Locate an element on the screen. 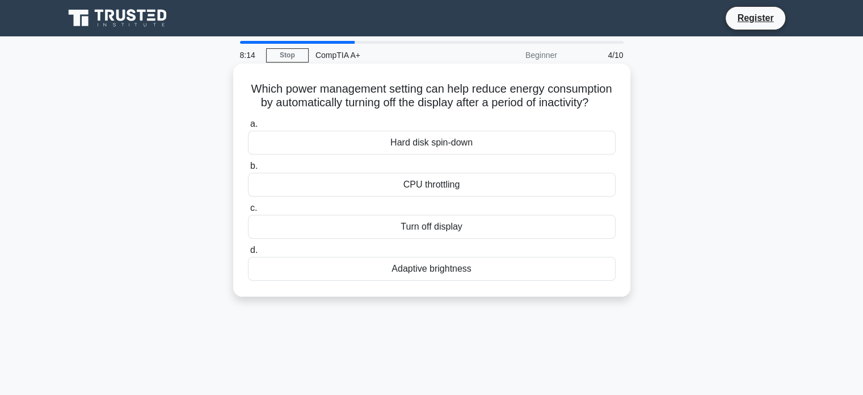 The width and height of the screenshot is (863, 395). div: Hard disk spin-down is located at coordinates (432, 142).